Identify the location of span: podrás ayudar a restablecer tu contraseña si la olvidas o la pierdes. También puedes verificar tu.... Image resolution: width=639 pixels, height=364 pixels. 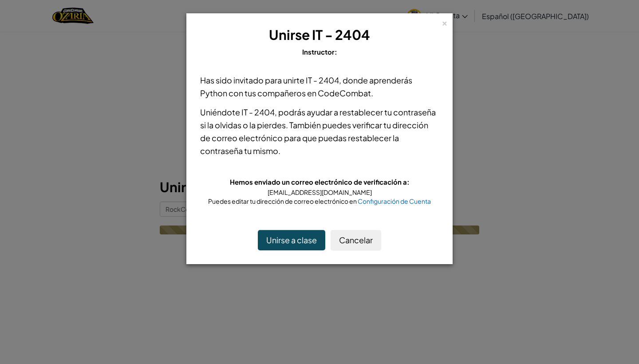
(317, 131).